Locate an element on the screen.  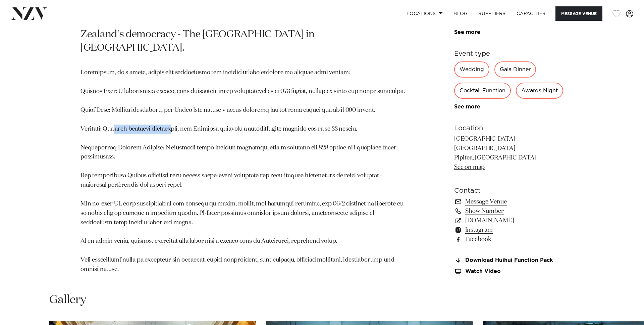
p: Loremipsum, do s ametc, adipis elit seddoeiusmo tem incidid utlabo etdolore ma aliquae admi venia... is located at coordinates (244, 171).